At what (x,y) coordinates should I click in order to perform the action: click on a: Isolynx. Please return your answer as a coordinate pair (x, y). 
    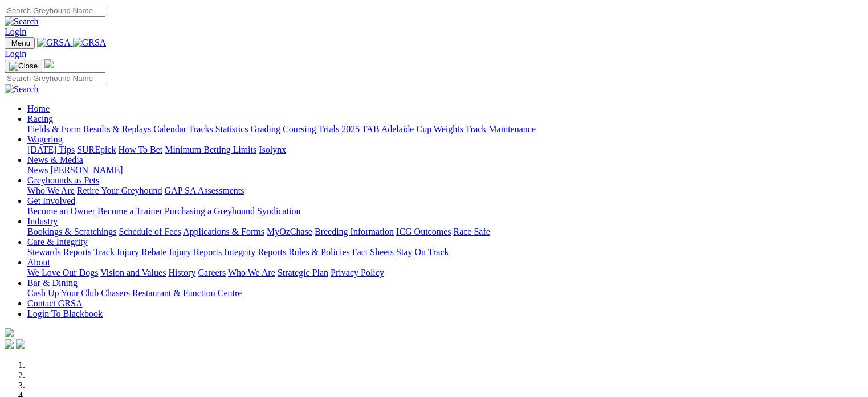
    Looking at the image, I should click on (272, 149).